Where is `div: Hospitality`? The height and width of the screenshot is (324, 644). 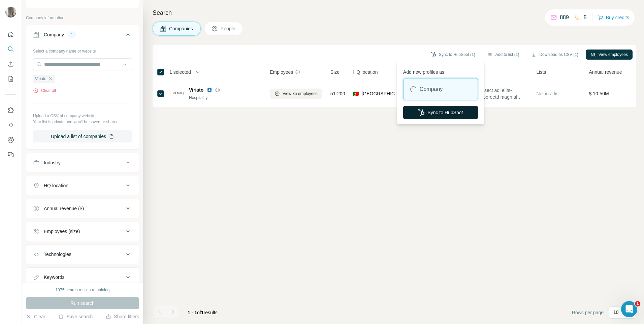 div: Hospitality is located at coordinates (225, 98).